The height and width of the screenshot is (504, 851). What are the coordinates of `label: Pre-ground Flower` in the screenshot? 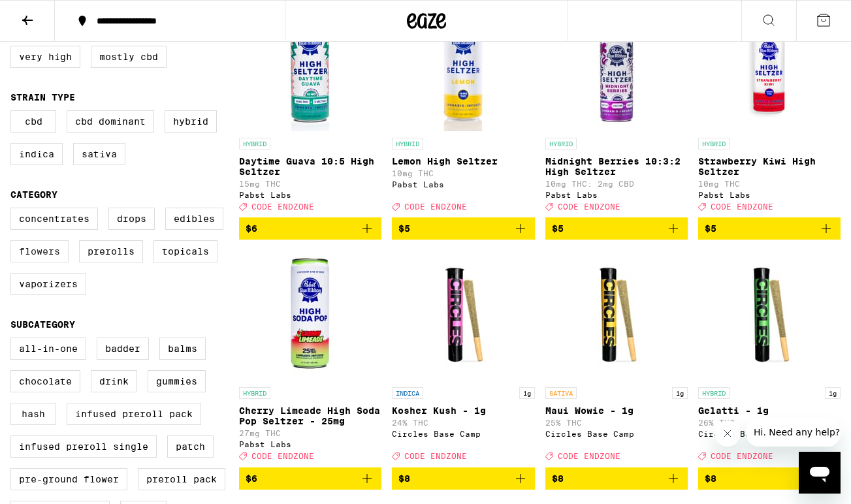 It's located at (69, 479).